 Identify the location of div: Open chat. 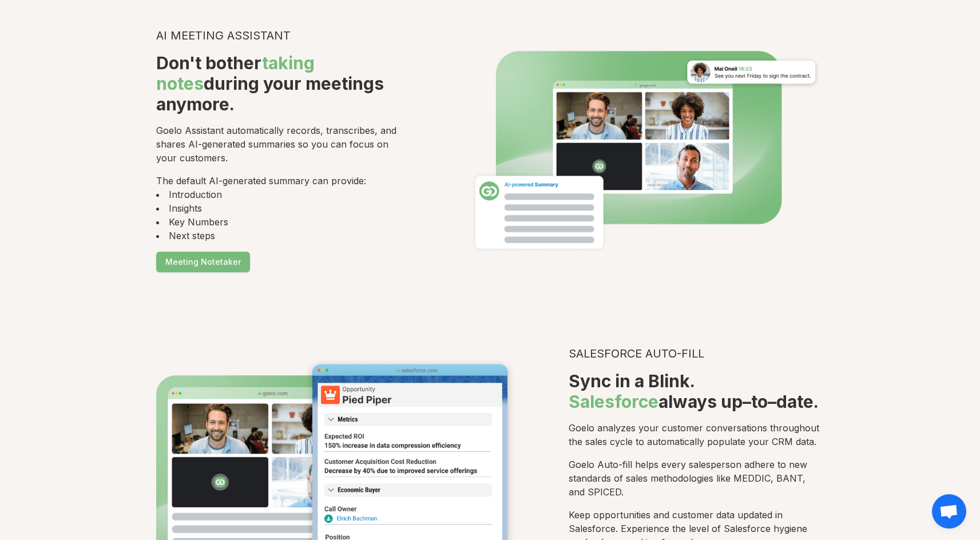
(949, 511).